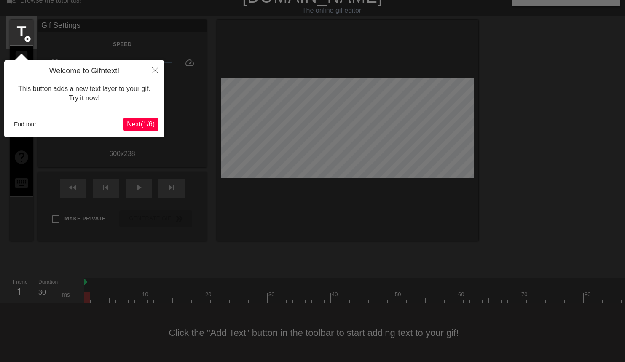  Describe the element at coordinates (141, 124) in the screenshot. I see `button: Next` at that location.